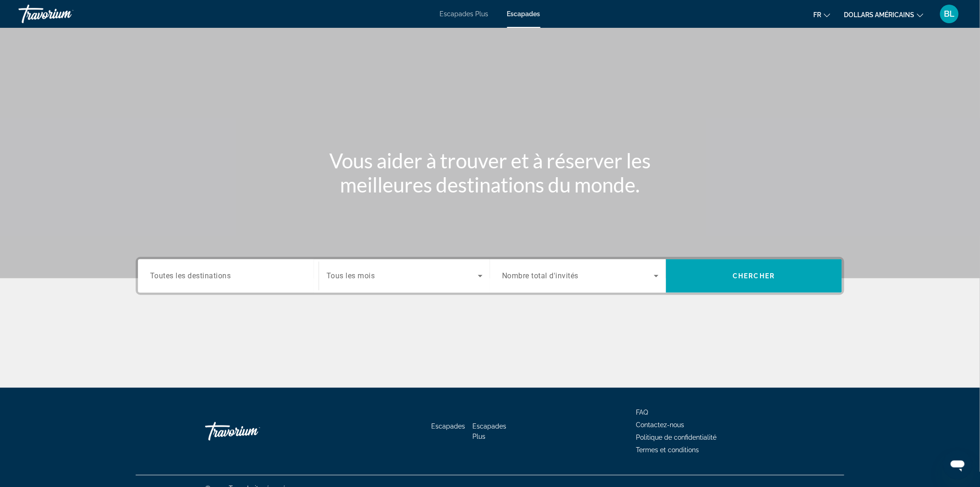 The image size is (980, 487). I want to click on span: Nombre total d'invités, so click(540, 276).